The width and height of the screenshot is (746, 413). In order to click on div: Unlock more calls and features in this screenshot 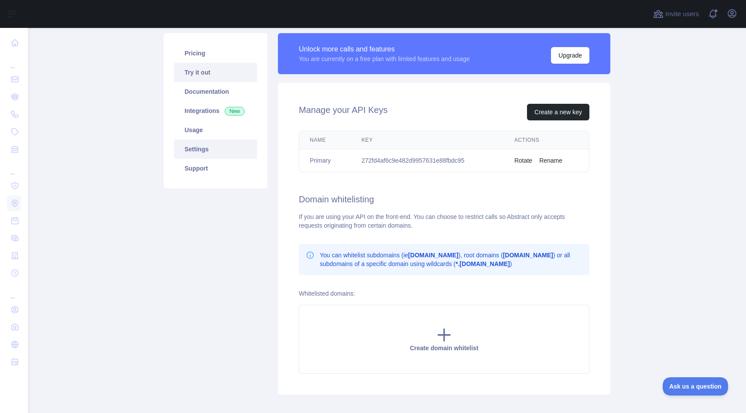, I will do `click(384, 49)`.